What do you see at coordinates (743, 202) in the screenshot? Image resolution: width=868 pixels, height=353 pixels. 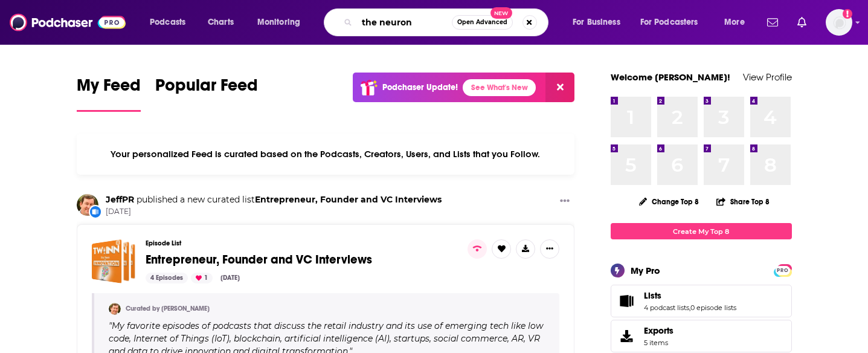 I see `button: Share Top 8` at bounding box center [743, 202].